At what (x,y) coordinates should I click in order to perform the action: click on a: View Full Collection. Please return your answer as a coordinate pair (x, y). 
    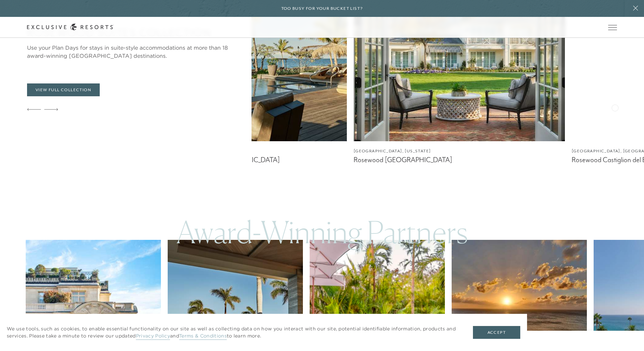
    Looking at the image, I should click on (63, 90).